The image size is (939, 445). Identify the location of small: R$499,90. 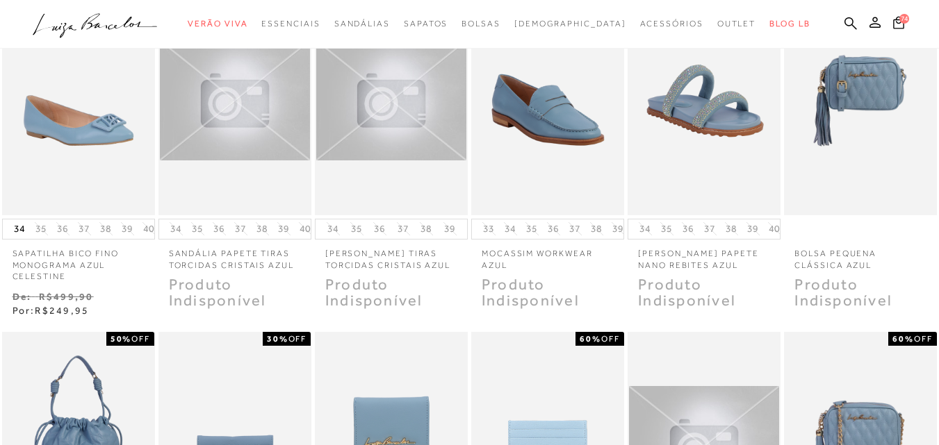
(66, 297).